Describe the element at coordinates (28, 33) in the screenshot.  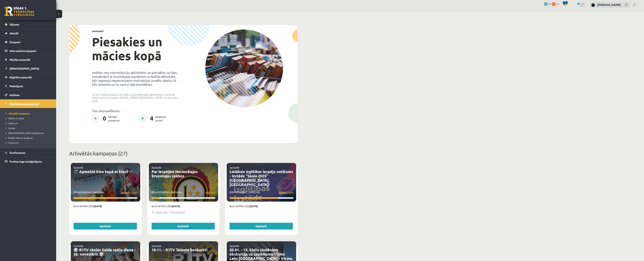
I see `a: Aktuāli` at that location.